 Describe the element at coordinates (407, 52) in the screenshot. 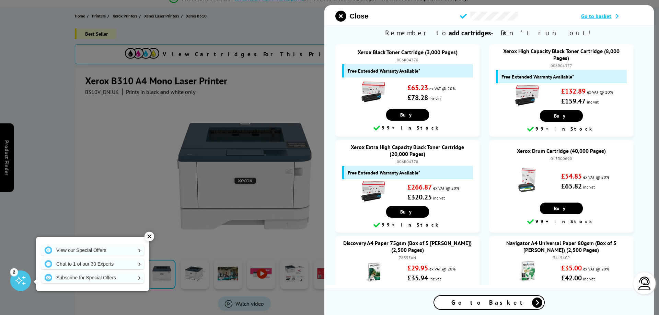

I see `a: Xerox Black Toner Cartridge (3,000 Pages)` at that location.